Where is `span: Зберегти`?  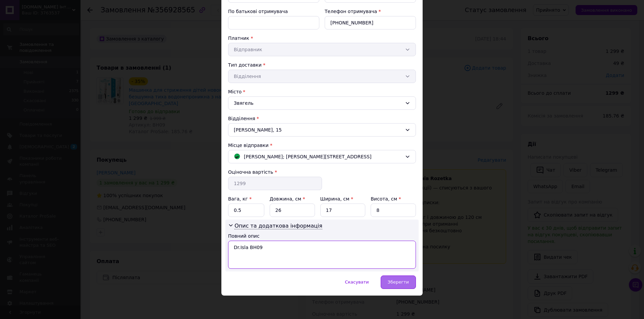 span: Зберегти is located at coordinates (398, 282).